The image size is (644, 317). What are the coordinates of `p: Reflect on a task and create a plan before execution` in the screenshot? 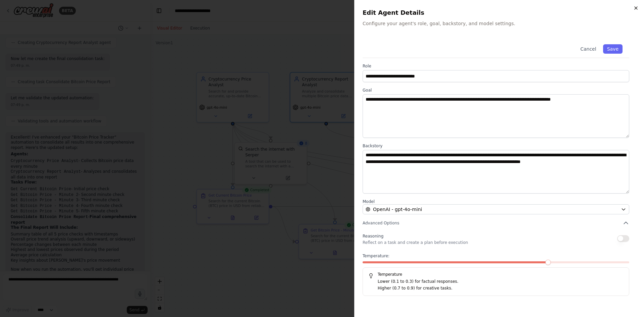 It's located at (415, 242).